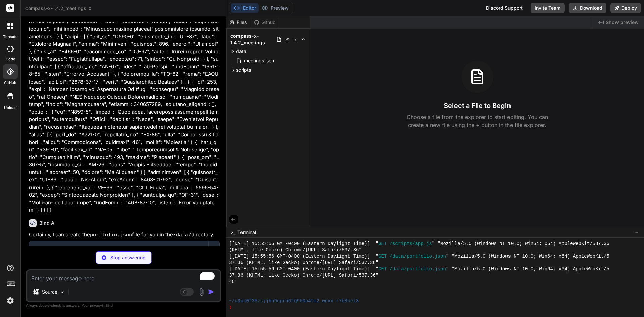 This screenshot has width=644, height=317. Describe the element at coordinates (244, 8) in the screenshot. I see `button: Editor` at that location.